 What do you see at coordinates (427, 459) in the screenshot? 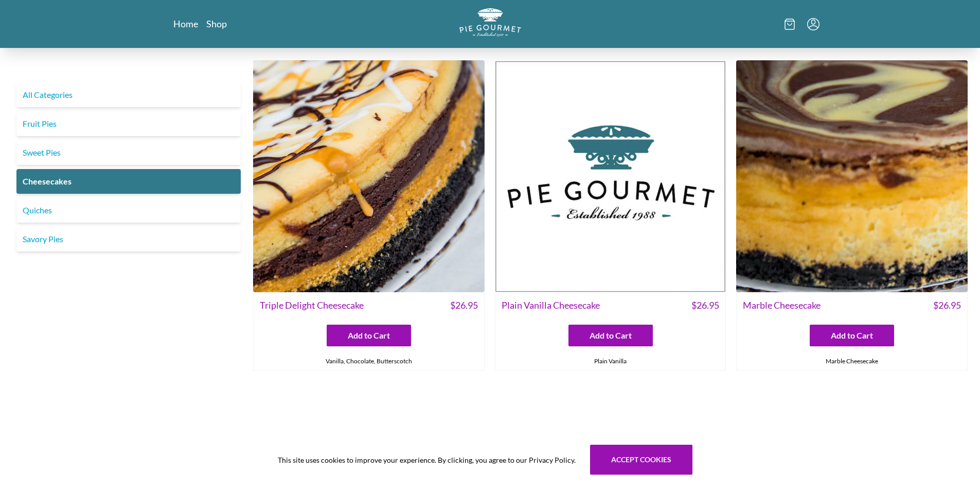
I see `span: This site uses cookies to improve your experience. By clicking, you agree to our Privacy Policy.` at bounding box center [427, 459].